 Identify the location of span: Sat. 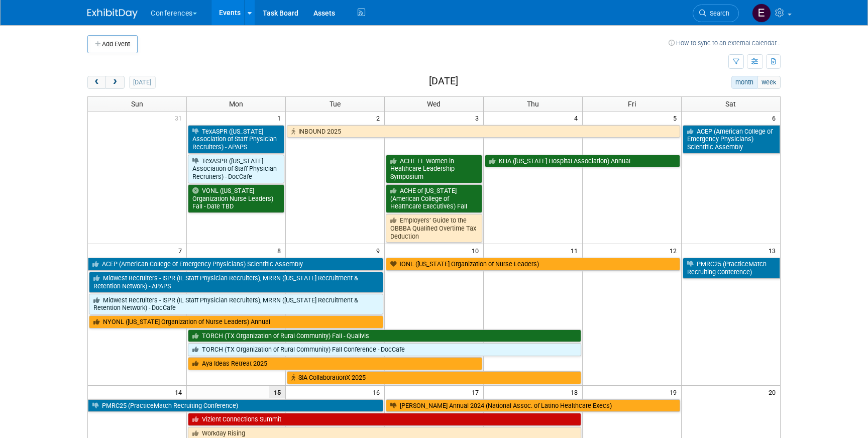
(730, 104).